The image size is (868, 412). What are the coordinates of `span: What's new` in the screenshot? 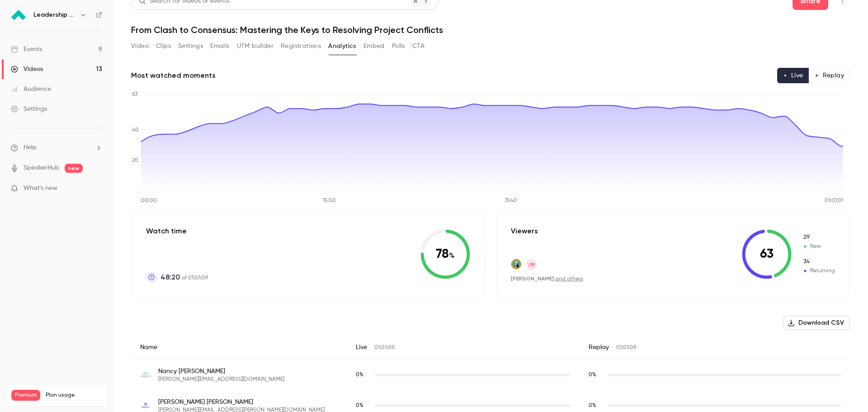 It's located at (40, 188).